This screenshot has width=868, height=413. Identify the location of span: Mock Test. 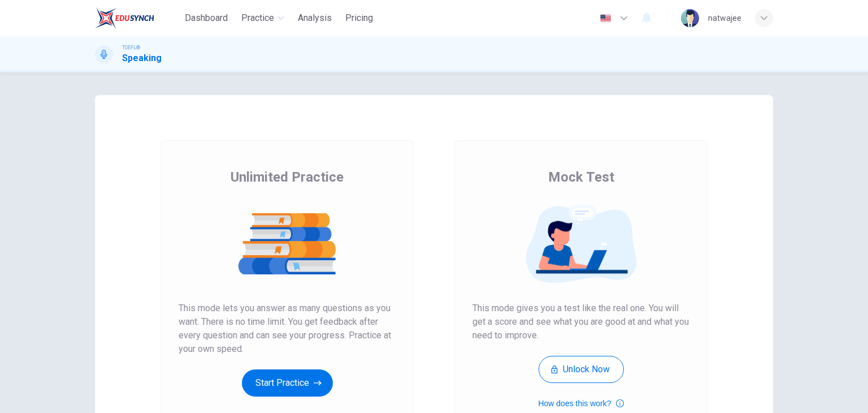
(581, 177).